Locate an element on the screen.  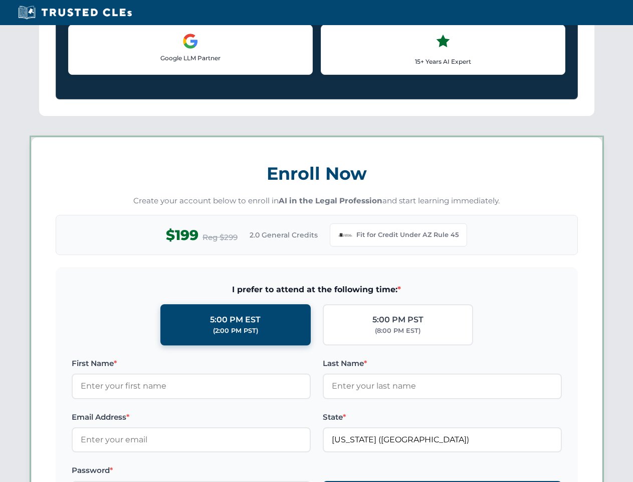
input: Arizona (AZ) is located at coordinates (442, 439).